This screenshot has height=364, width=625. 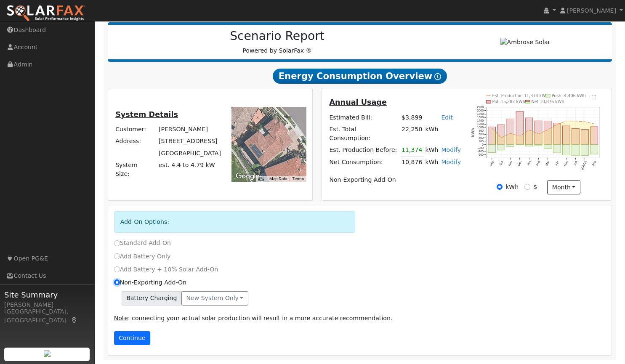 I want to click on td: $3,899, so click(x=412, y=117).